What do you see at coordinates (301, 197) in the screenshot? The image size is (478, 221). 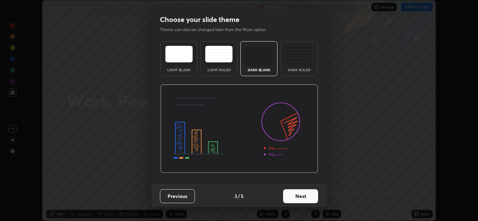 I see `button: Next` at bounding box center [301, 197].